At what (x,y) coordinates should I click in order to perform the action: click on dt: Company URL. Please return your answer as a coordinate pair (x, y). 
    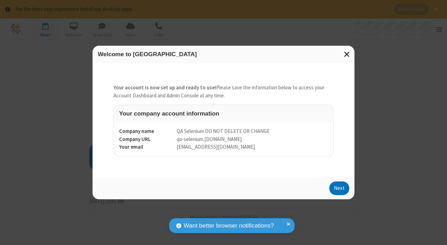
    Looking at the image, I should click on (145, 139).